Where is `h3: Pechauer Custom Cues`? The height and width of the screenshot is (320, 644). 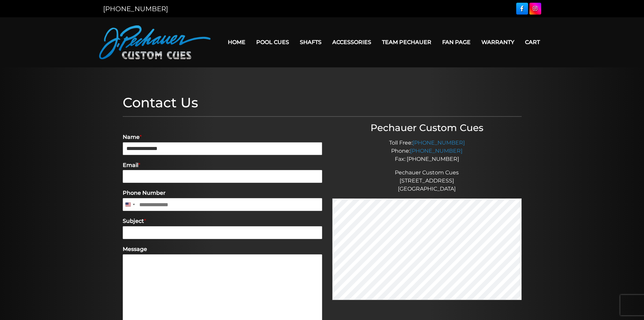
h3: Pechauer Custom Cues is located at coordinates (427, 128).